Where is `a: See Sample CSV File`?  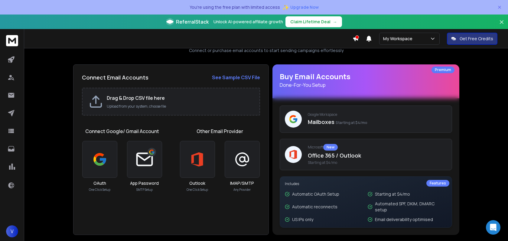
a: See Sample CSV File is located at coordinates (236, 77).